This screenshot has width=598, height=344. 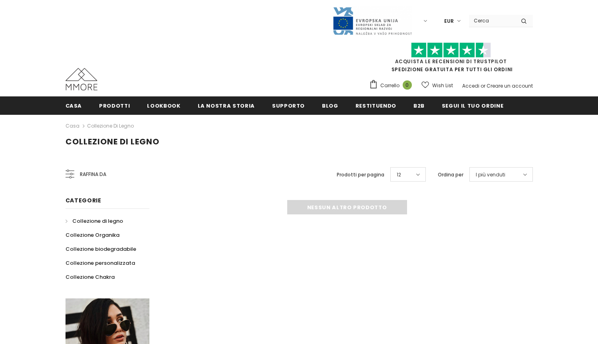 What do you see at coordinates (289, 105) in the screenshot?
I see `a: supporto` at bounding box center [289, 105].